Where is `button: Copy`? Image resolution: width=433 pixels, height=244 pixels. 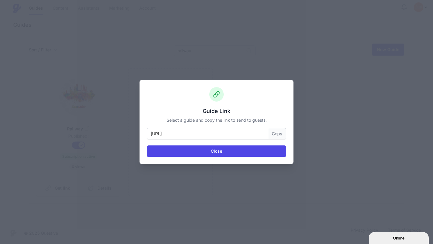 button: Copy is located at coordinates (277, 134).